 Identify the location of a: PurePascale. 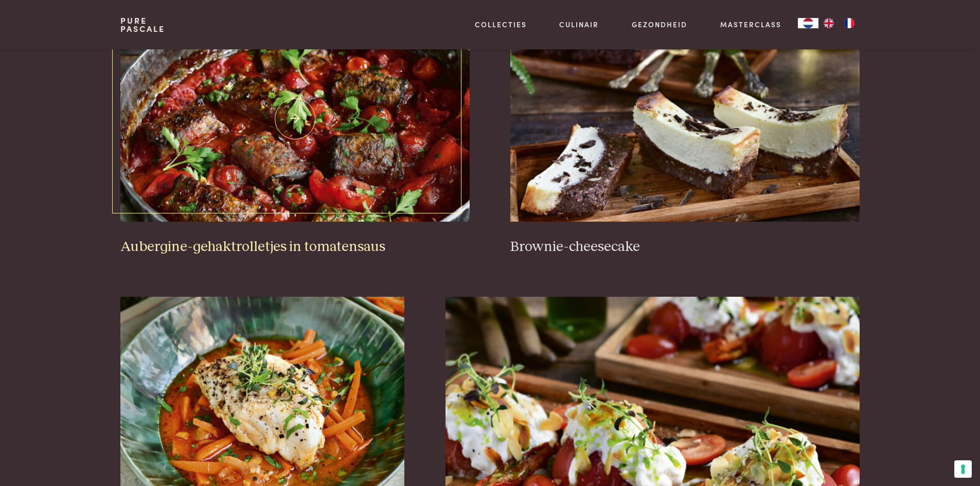
(142, 24).